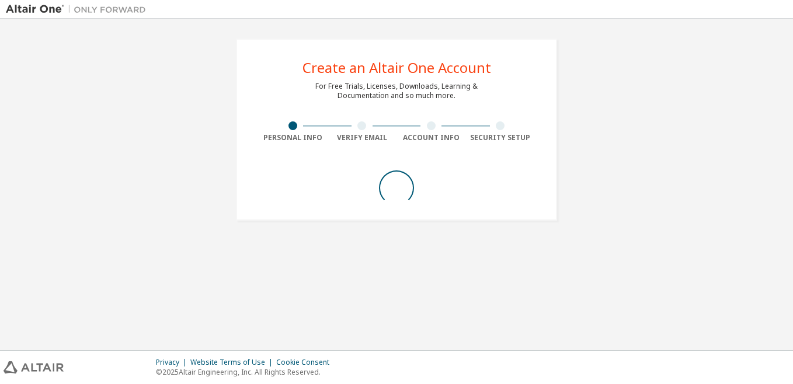 This screenshot has width=793, height=384. What do you see at coordinates (431, 138) in the screenshot?
I see `div: Account Info` at bounding box center [431, 138].